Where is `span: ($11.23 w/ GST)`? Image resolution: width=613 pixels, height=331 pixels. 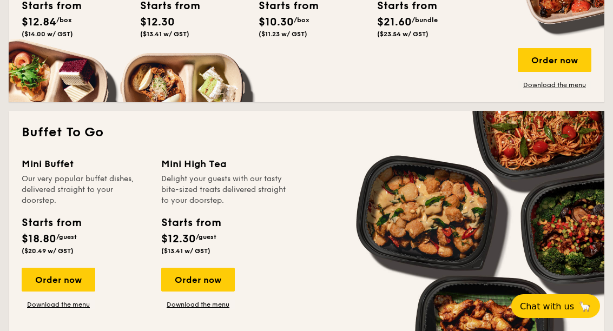
span: ($11.23 w/ GST) is located at coordinates (283, 34).